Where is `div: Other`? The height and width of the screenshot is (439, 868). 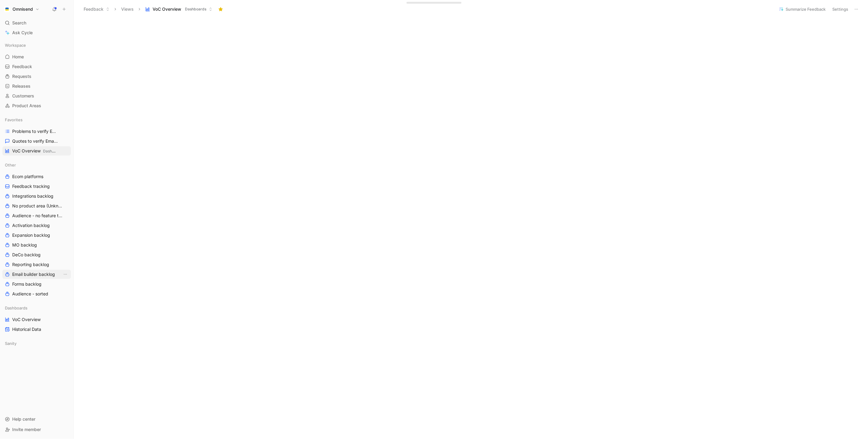
div: Other is located at coordinates (37, 165).